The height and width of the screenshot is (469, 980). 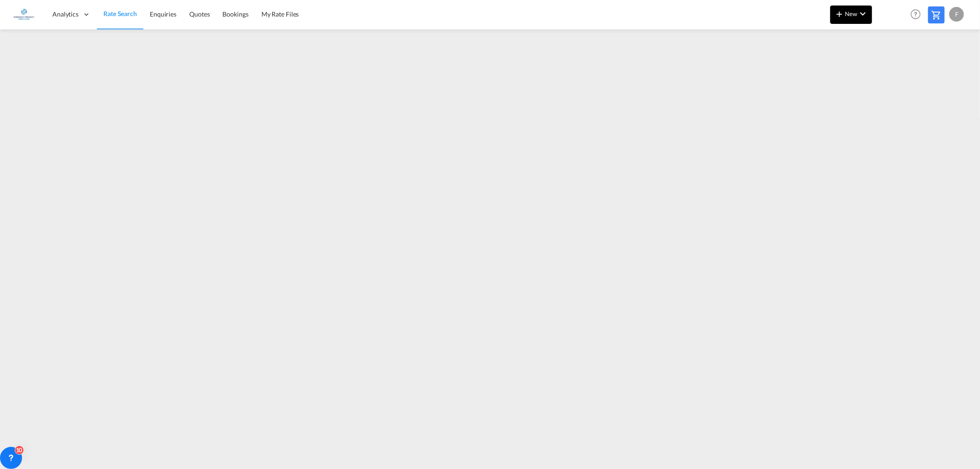 I want to click on md-icon: icon-chevron-down, so click(x=863, y=14).